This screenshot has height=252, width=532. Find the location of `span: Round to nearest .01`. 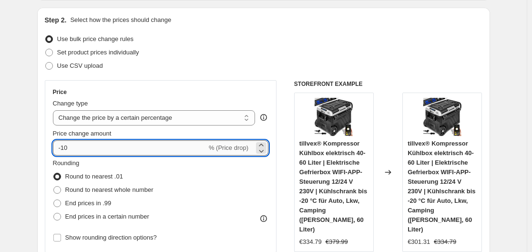

span: Round to nearest .01 is located at coordinates (94, 176).